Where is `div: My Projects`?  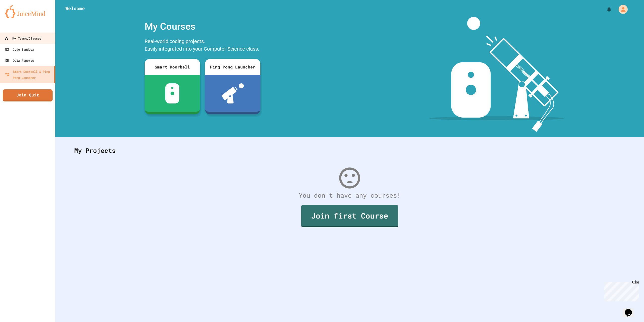 div: My Projects is located at coordinates (350, 150).